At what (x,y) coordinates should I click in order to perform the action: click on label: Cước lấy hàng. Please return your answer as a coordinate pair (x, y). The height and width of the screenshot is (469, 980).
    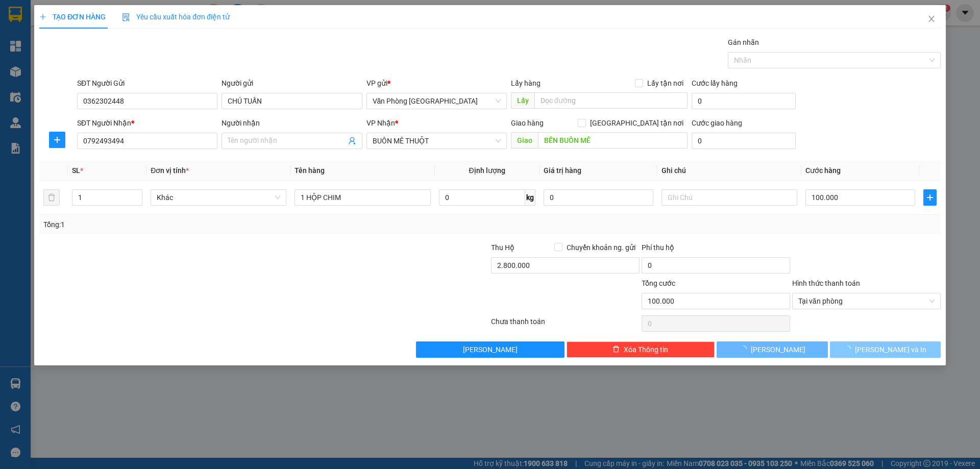
    Looking at the image, I should click on (714, 83).